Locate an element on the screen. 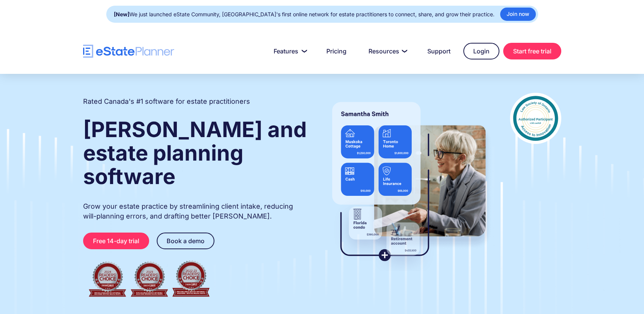  a: Login is located at coordinates (481, 51).